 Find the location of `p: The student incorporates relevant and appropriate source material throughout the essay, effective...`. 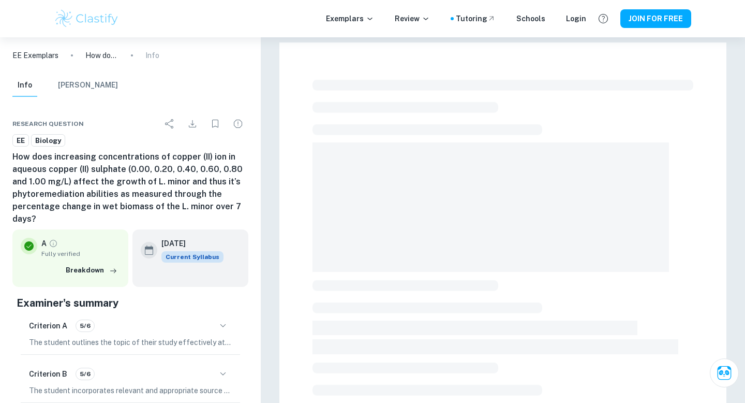

p: The student incorporates relevant and appropriate source material throughout the essay, effective... is located at coordinates (130, 390).